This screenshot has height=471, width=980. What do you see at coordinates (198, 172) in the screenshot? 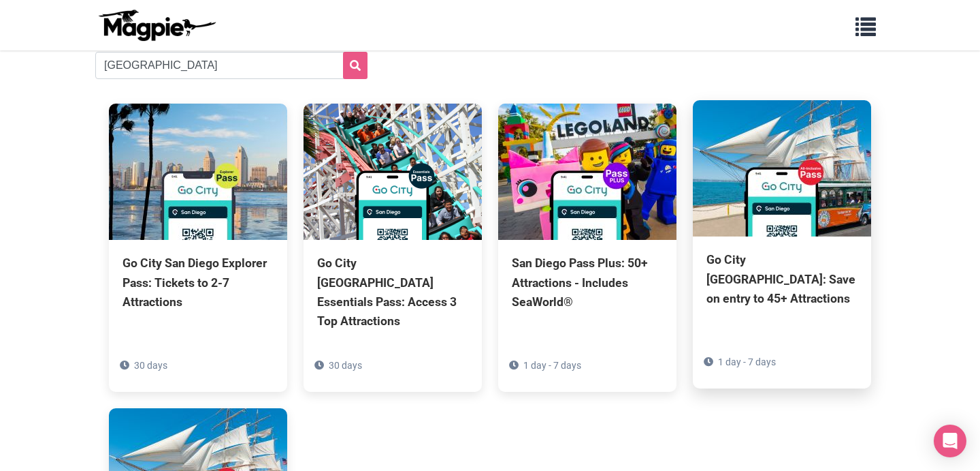
I see `img: Go City San Diego Explorer Pass: Tickets to 2-7 Attractions` at bounding box center [198, 172].